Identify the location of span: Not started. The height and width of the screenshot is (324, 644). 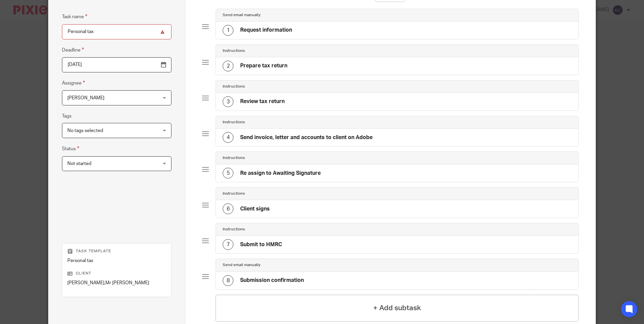
(79, 164).